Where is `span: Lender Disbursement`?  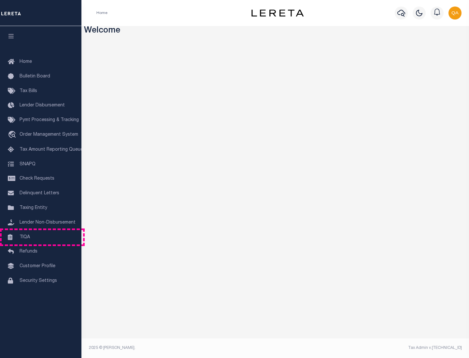
span: Lender Disbursement is located at coordinates (42, 106).